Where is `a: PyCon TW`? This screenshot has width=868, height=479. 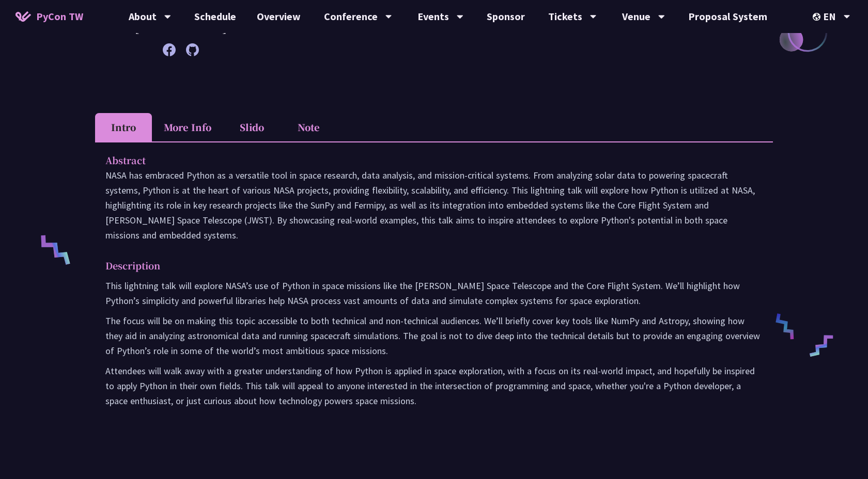 a: PyCon TW is located at coordinates (49, 17).